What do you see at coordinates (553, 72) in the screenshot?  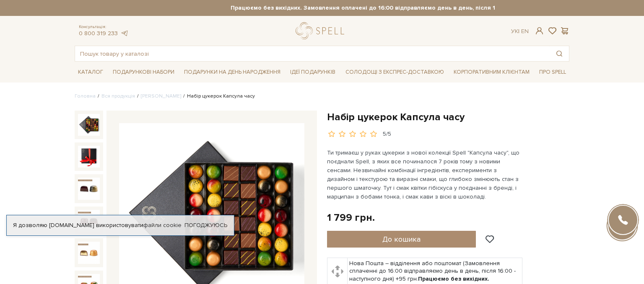 I see `span: Про Spell` at bounding box center [553, 72].